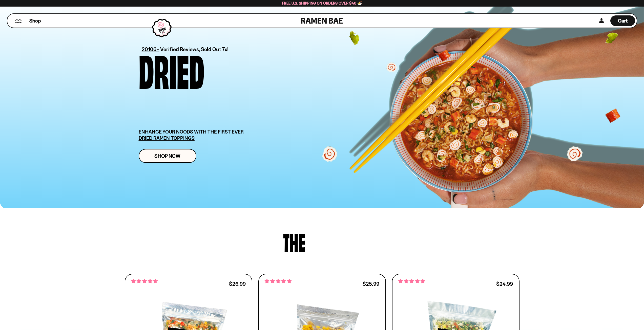 This screenshot has width=644, height=330. I want to click on span: Free U.S. Shipping on Orders over $40 🍜, so click(322, 3).